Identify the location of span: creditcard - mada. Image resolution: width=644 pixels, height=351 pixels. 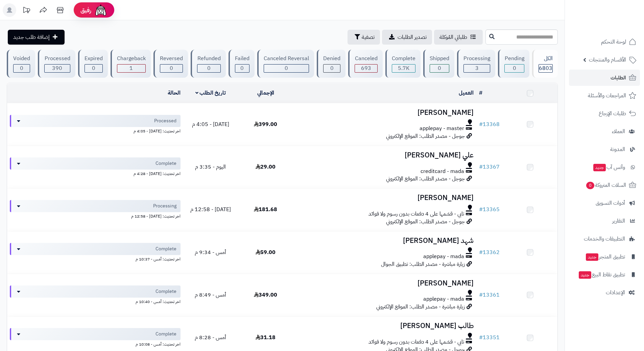
(442, 171).